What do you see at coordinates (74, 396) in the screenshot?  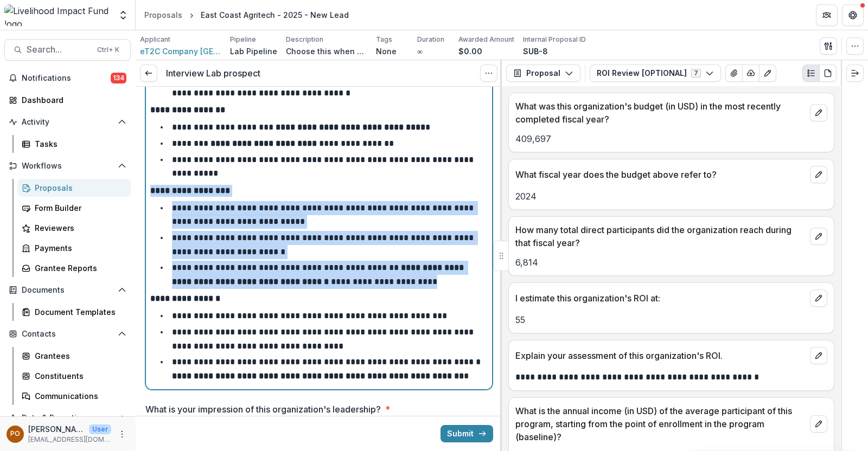 I see `a: Communications` at bounding box center [74, 396].